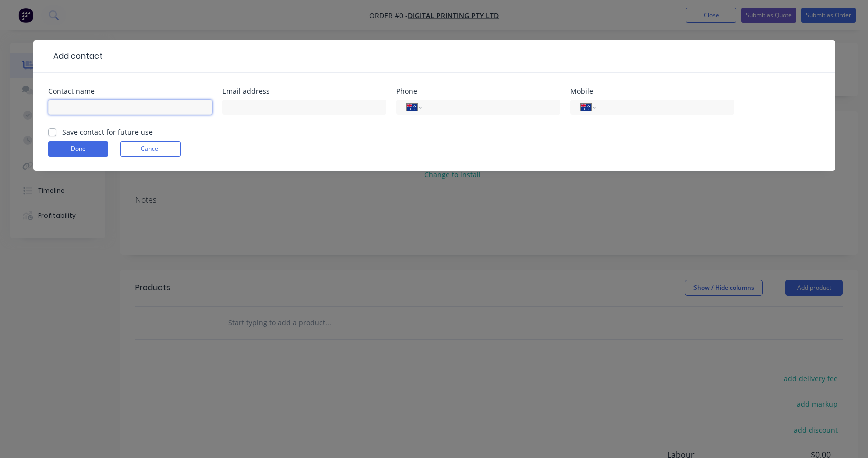  Describe the element at coordinates (478, 91) in the screenshot. I see `div: Phone` at that location.